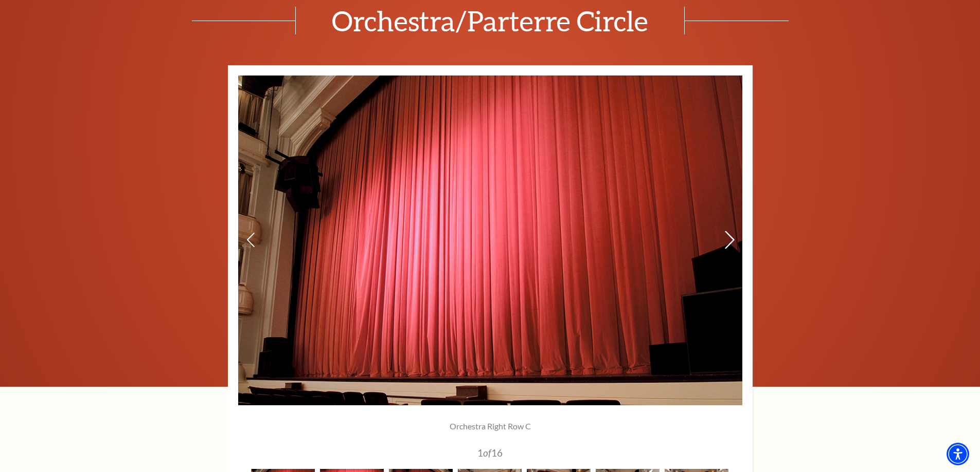 The height and width of the screenshot is (472, 980). Describe the element at coordinates (490, 241) in the screenshot. I see `img: A red theater curtain drapes across the stage, creating an elegant backdrop in a performance space.` at that location.